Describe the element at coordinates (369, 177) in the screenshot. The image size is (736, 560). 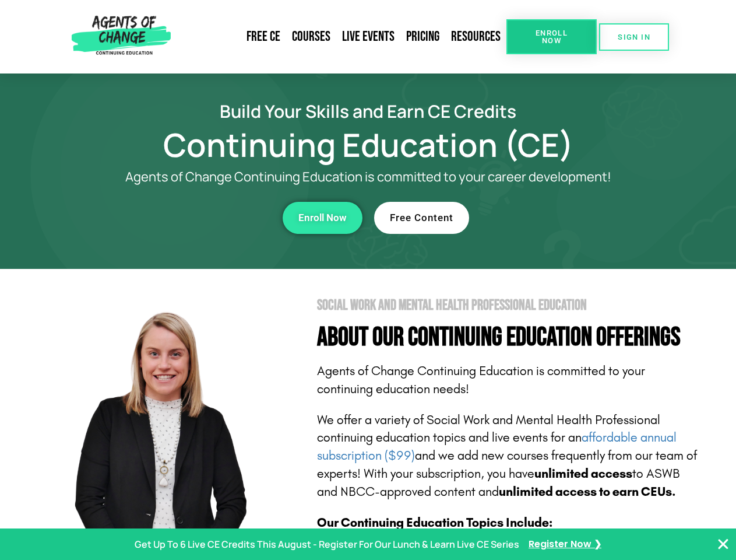
I see `p: Agents of Change Continuing Education is committed to your career development!` at that location.